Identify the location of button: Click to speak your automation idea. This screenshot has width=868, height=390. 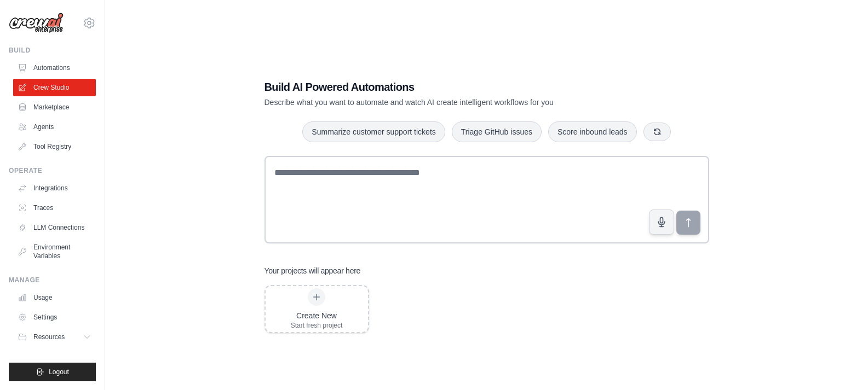
(661, 223).